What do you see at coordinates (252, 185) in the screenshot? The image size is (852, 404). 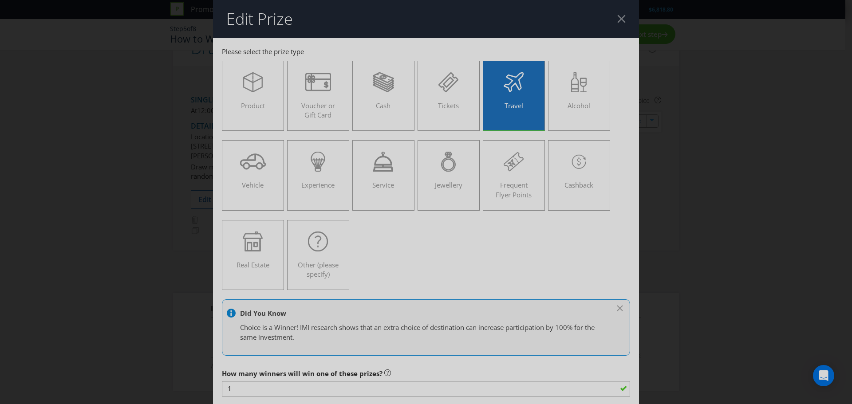 I see `span: Vehicle` at bounding box center [252, 185].